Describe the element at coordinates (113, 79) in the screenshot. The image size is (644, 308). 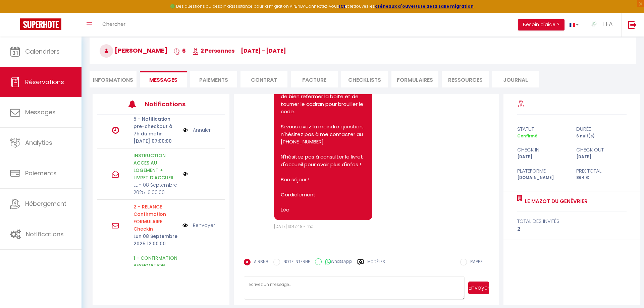
I see `li: Informations` at that location.